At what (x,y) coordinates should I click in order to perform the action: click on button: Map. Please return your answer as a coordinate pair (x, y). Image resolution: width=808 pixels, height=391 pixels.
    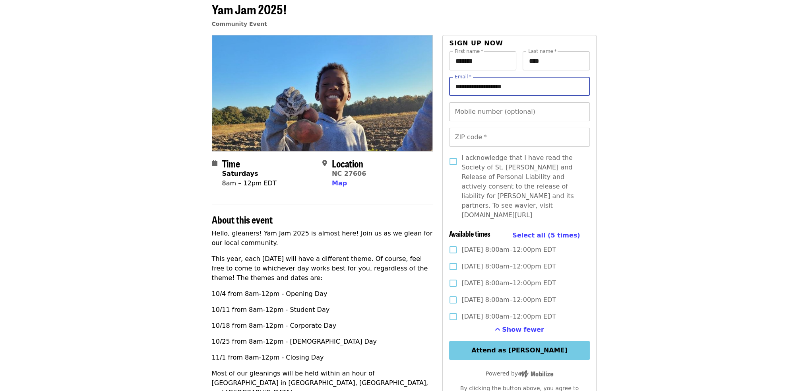
    Looking at the image, I should click on (340, 183).